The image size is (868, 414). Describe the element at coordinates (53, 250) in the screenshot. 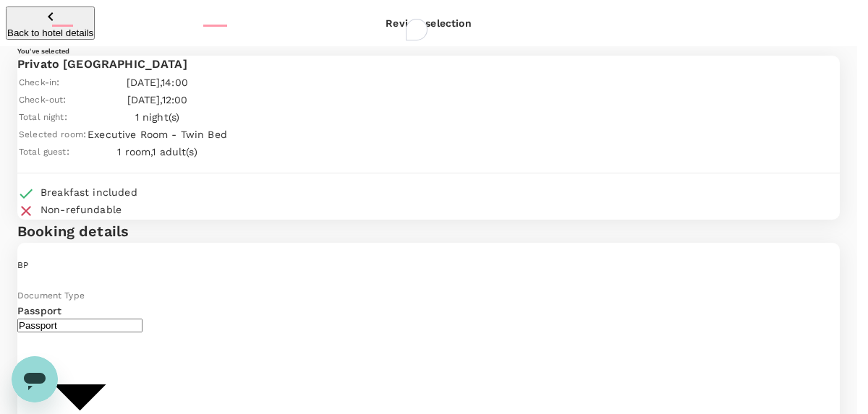

I see `span: Lead traveller :` at that location.